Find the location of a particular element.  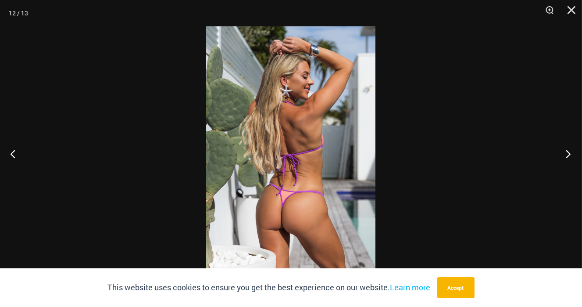

img: Wild Card Neon Bliss 819 One Piece 03 is located at coordinates (291, 153).